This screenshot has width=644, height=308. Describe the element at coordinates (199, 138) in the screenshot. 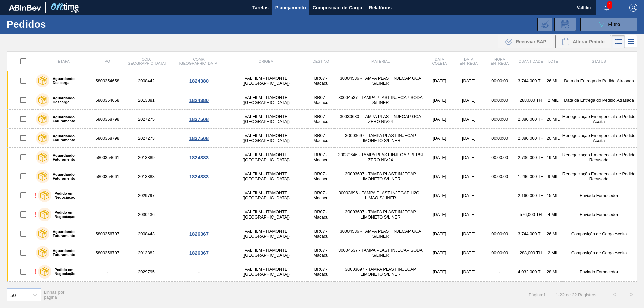

I see `div: 1837508` at that location.